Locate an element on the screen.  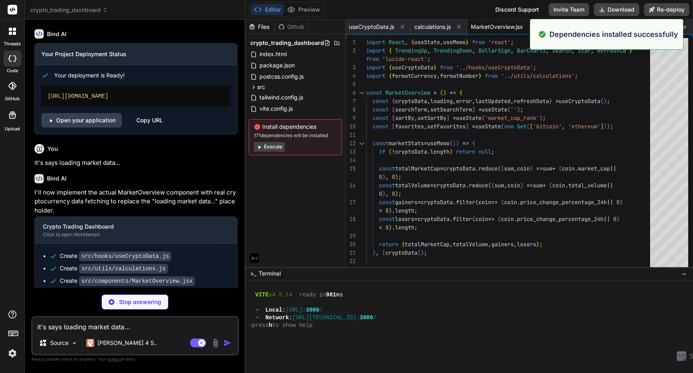
span: error is located at coordinates (464, 101).